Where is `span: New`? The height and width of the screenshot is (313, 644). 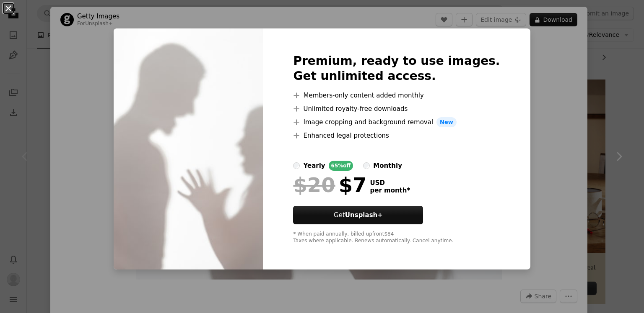
span: New is located at coordinates (446, 122).